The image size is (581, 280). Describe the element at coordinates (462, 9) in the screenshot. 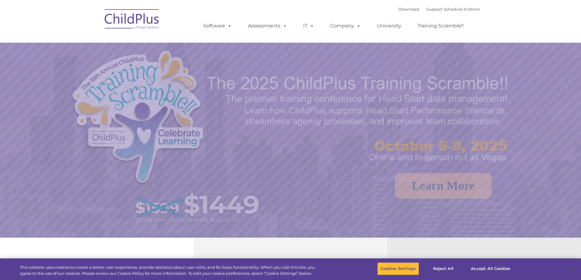

I see `a: Schedule A Demo` at that location.